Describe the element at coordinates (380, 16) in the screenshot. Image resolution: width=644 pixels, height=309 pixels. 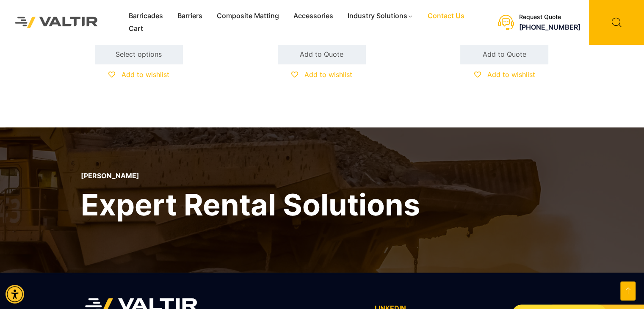
I see `a: Industry Solutions` at that location.